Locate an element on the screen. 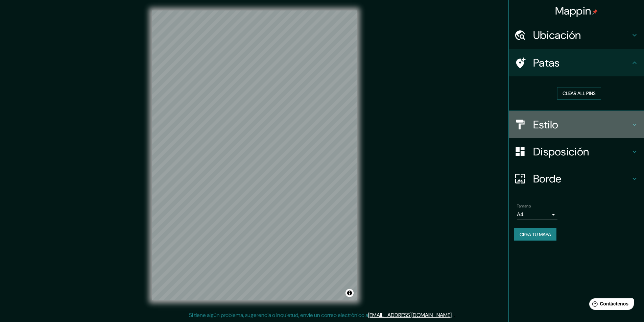 Image resolution: width=644 pixels, height=322 pixels. font: Estilo is located at coordinates (546, 124).